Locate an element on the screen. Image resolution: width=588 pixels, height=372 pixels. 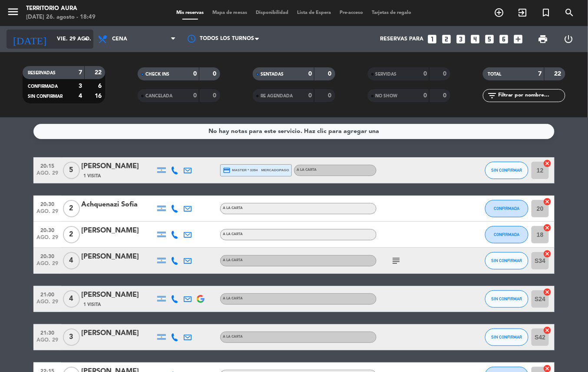
div: TERRITORIO AURA is located at coordinates (61, 8).